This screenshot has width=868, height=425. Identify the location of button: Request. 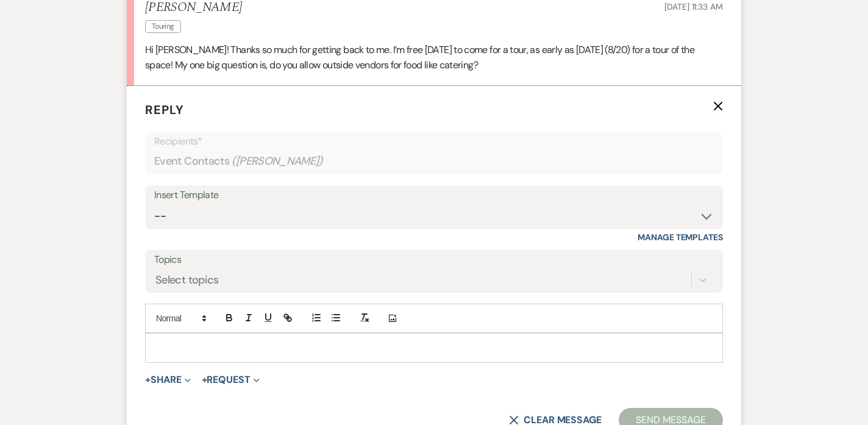
(231, 379).